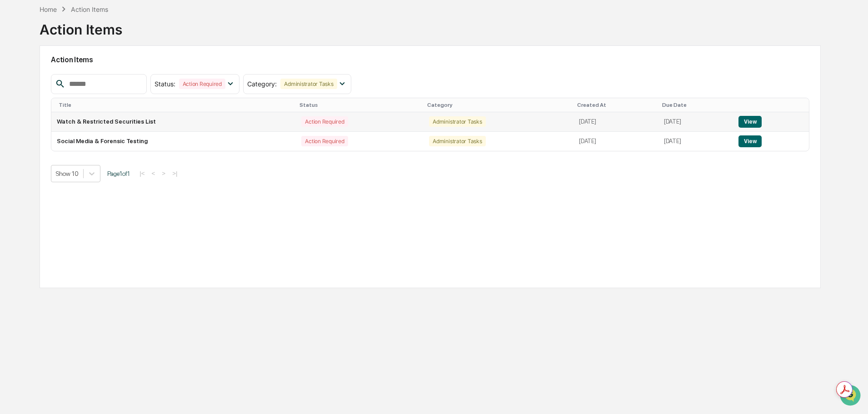 This screenshot has width=868, height=414. I want to click on span: Status :, so click(165, 84).